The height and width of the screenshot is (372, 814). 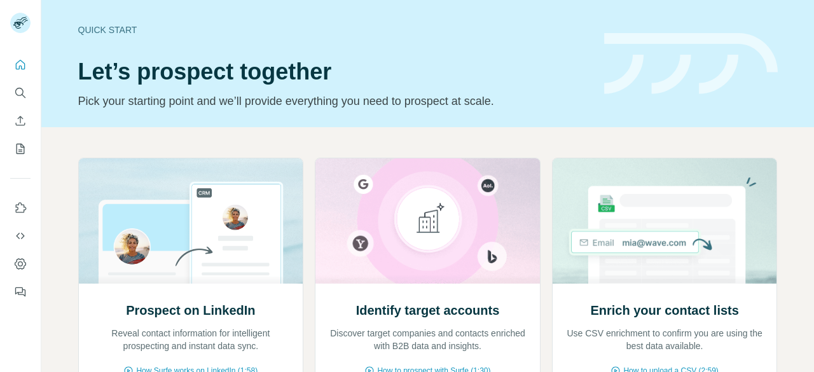 I want to click on h2: Prospect on LinkedIn, so click(x=190, y=310).